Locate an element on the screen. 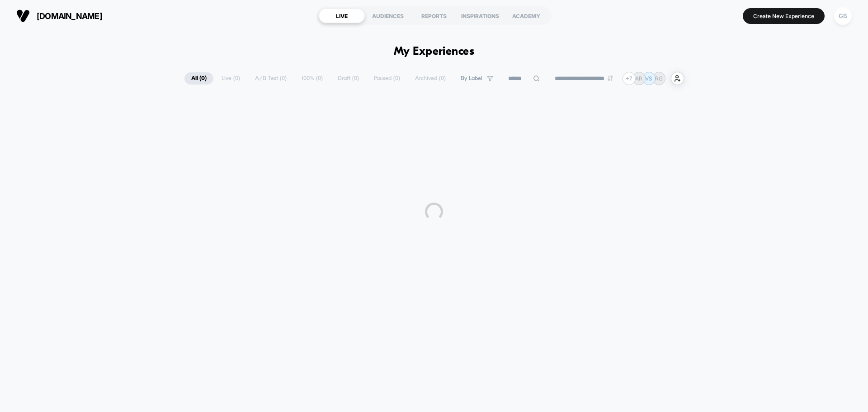  button: GB is located at coordinates (843, 16).